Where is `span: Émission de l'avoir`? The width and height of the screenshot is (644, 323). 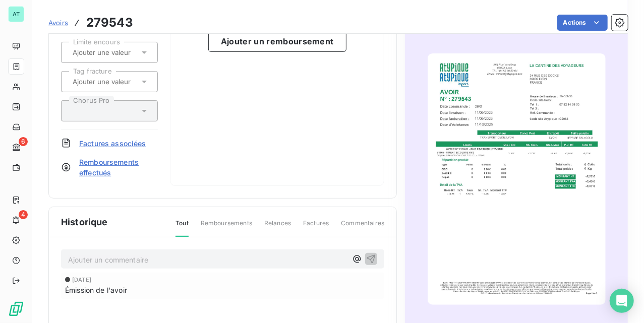
span: Émission de l'avoir is located at coordinates (96, 290).